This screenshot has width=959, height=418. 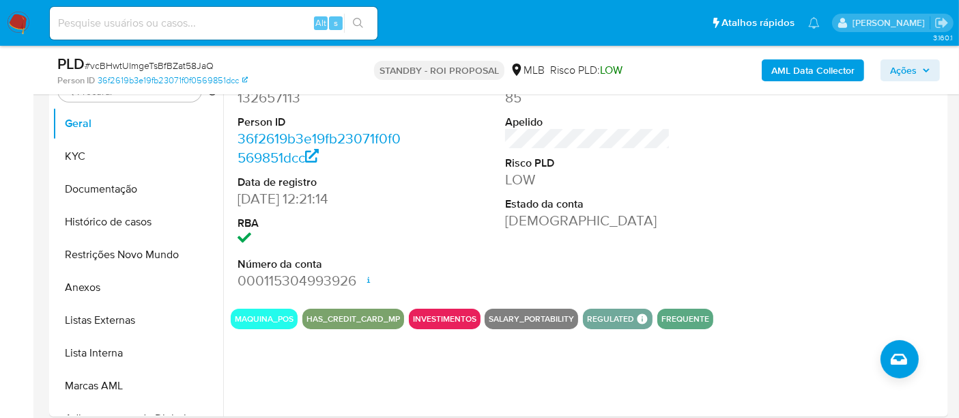 What do you see at coordinates (813, 70) in the screenshot?
I see `button: AML Data Collector` at bounding box center [813, 70].